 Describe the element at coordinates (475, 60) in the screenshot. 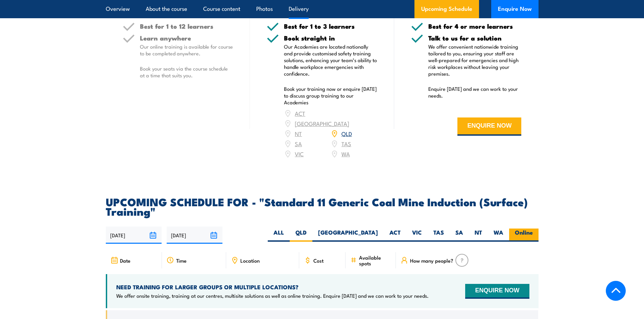

I see `p: We offer convenient nationwide training tailored to you, ensuring your staff are well-prepared fo...` at that location.